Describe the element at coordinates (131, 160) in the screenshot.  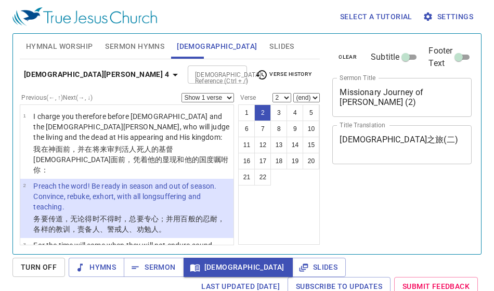
I see `wg1473: 在神` at that location.